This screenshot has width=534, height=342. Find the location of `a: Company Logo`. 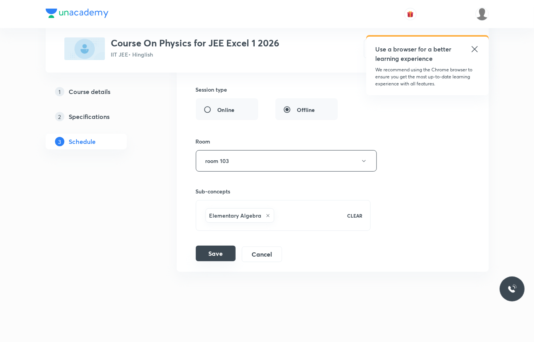

a: Company Logo is located at coordinates (77, 14).